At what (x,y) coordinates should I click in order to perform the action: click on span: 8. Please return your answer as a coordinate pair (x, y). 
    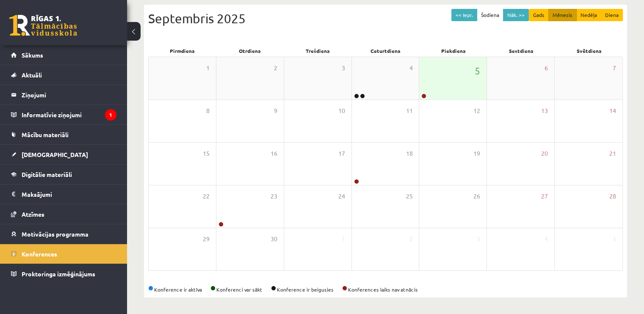
    Looking at the image, I should click on (208, 111).